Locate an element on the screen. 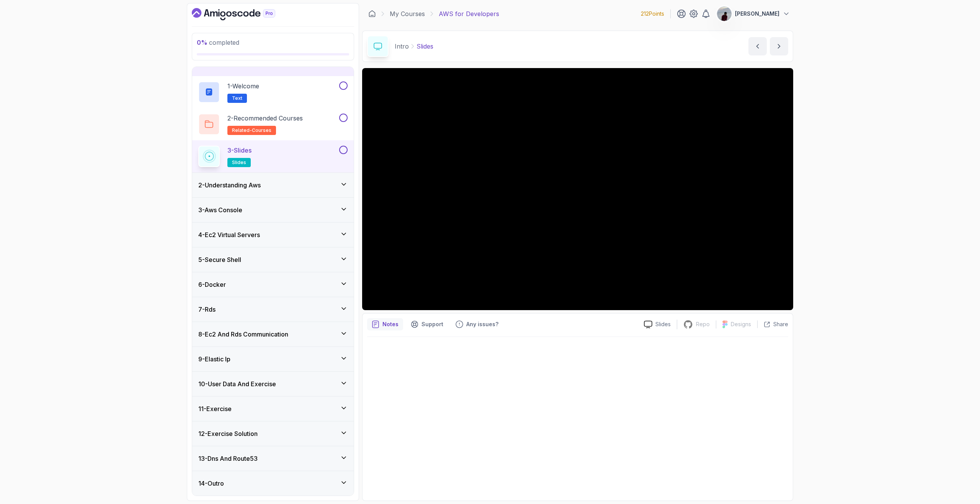 The image size is (980, 504). h3: 5 - Secure Shell is located at coordinates (220, 260).